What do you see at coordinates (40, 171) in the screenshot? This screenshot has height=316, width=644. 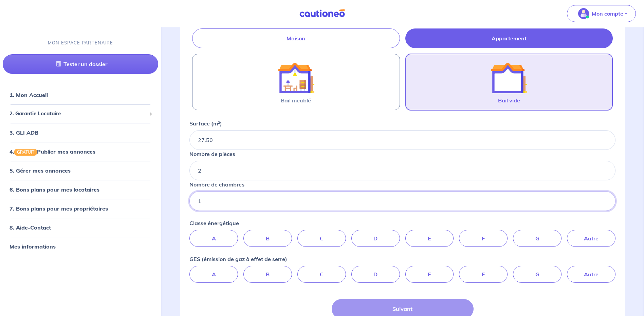 I see `a: 5. Gérer mes annonces` at bounding box center [40, 171].